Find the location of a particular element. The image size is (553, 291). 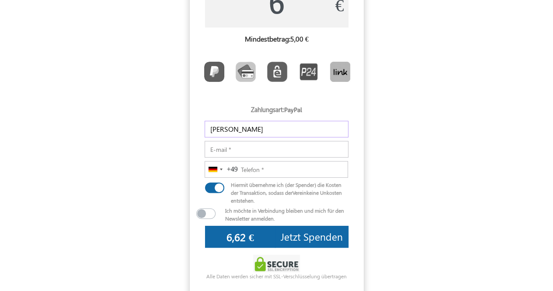

div: +49 is located at coordinates (232, 169).